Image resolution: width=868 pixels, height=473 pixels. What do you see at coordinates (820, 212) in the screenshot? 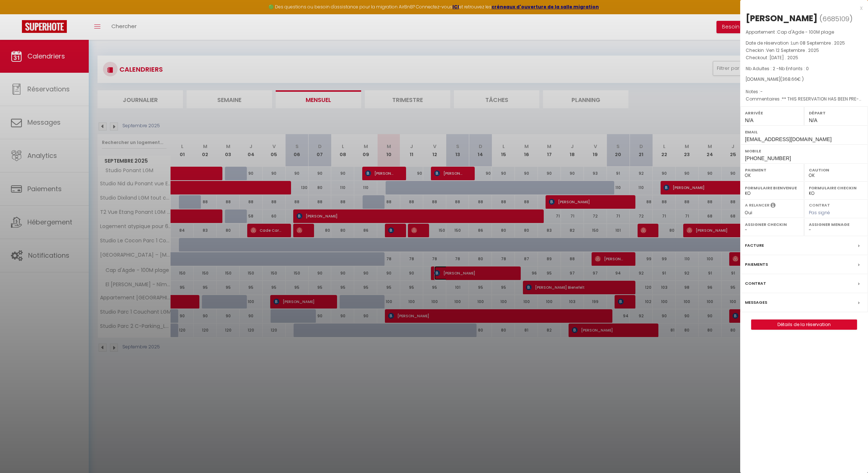
I see `span: Pas signé` at bounding box center [820, 212].